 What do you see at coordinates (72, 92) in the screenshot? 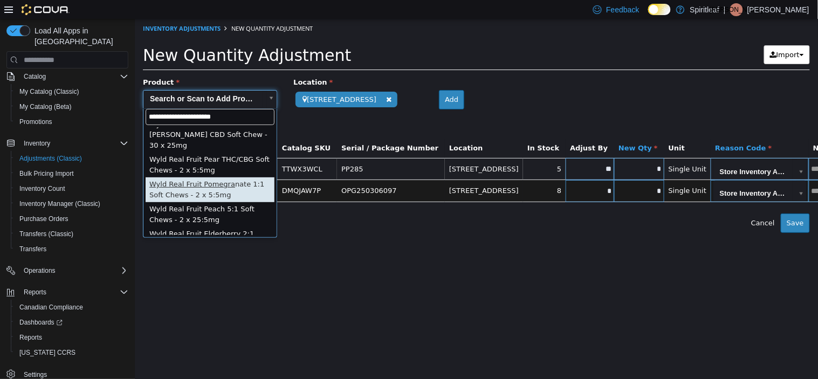
I see `button: My Catalog (Classic)` at bounding box center [72, 92].